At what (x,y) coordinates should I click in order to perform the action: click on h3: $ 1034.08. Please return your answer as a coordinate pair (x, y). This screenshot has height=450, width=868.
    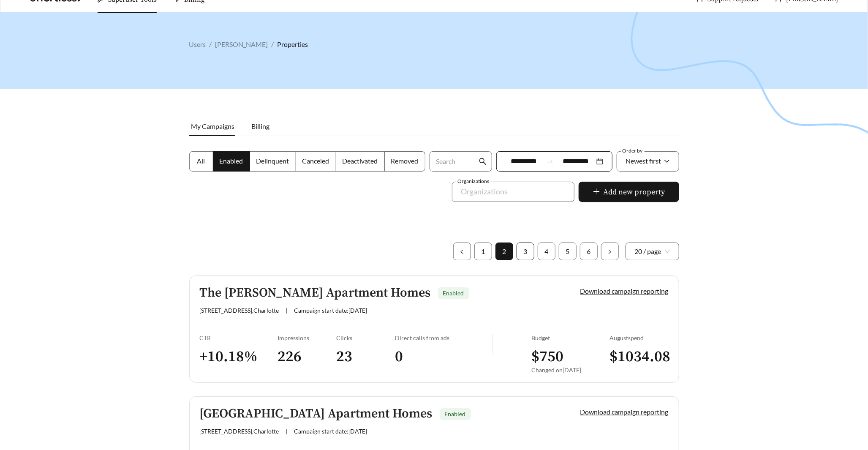
    Looking at the image, I should click on (639, 356).